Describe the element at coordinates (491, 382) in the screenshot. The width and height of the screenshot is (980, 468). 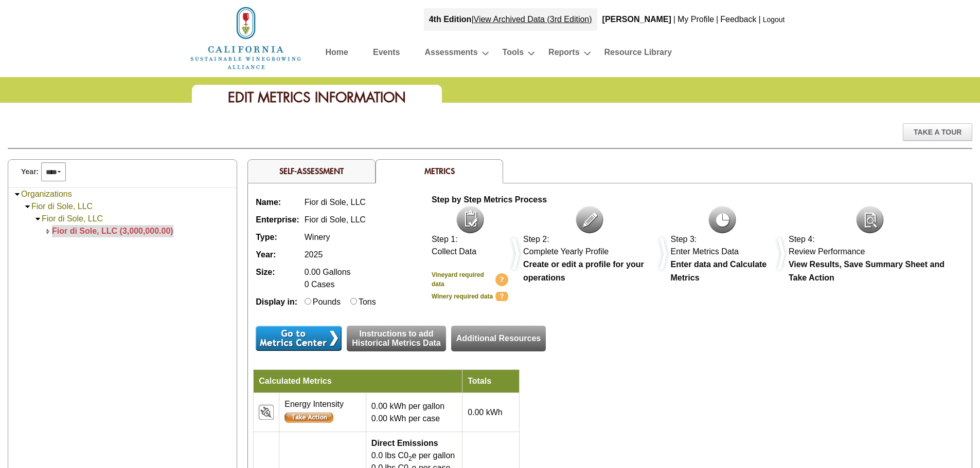
I see `td: Totals` at that location.